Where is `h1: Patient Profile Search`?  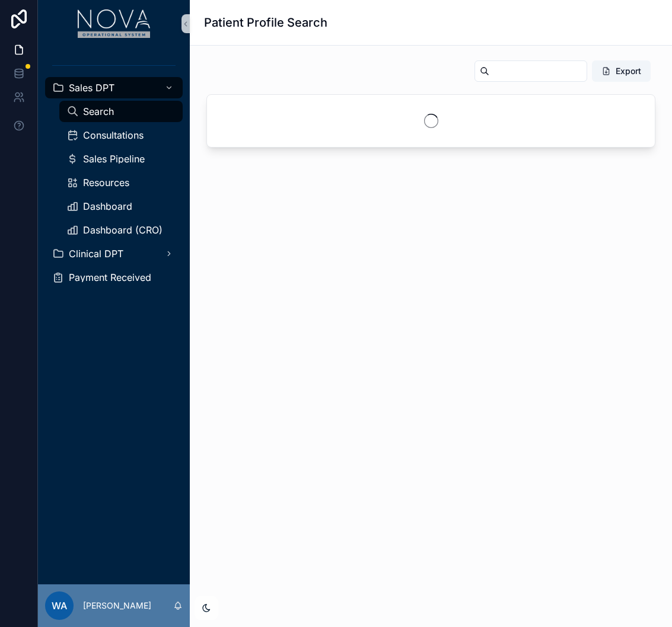
h1: Patient Profile Search is located at coordinates (266, 22).